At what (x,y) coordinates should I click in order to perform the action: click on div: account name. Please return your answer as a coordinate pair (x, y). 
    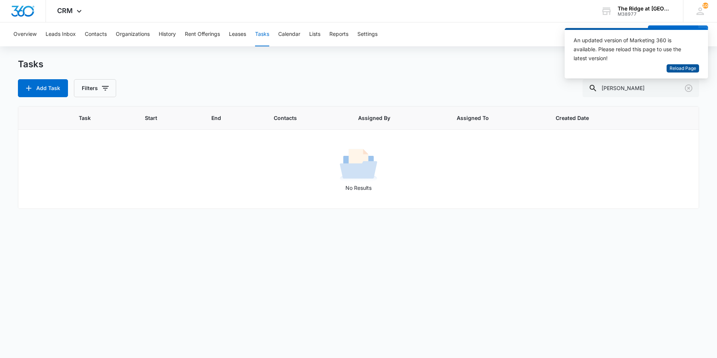
    Looking at the image, I should click on (645, 9).